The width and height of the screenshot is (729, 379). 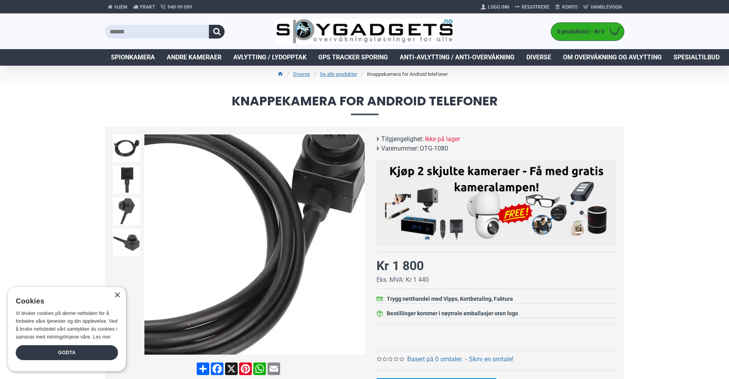 What do you see at coordinates (274, 369) in the screenshot?
I see `a: Email` at bounding box center [274, 369].